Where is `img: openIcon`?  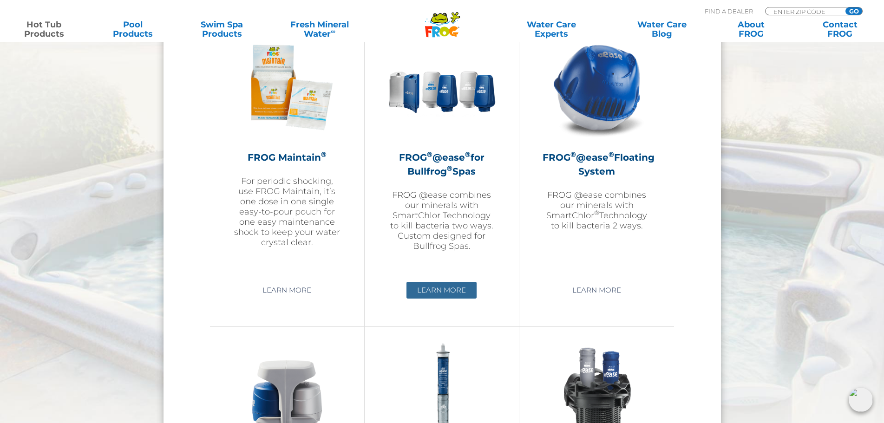
img: openIcon is located at coordinates (861, 400).